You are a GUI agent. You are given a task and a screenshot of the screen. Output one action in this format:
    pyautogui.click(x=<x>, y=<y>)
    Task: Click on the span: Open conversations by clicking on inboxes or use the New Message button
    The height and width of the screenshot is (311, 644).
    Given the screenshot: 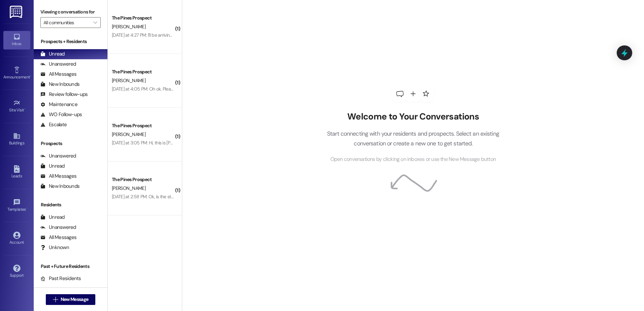 What is the action you would take?
    pyautogui.click(x=413, y=159)
    